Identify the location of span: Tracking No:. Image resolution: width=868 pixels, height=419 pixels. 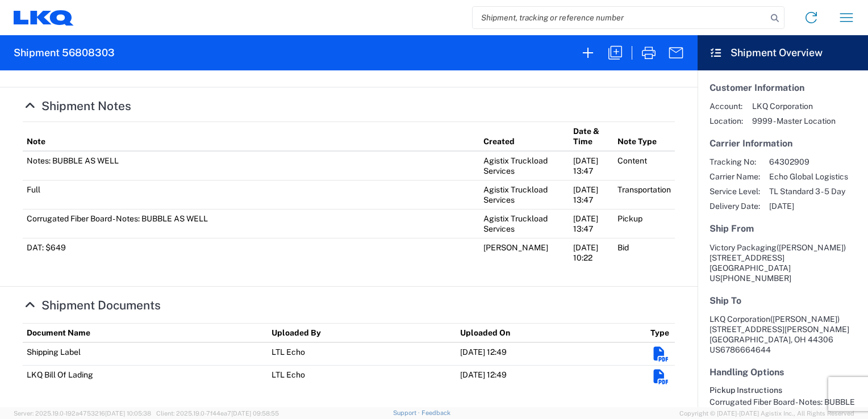
(735, 162).